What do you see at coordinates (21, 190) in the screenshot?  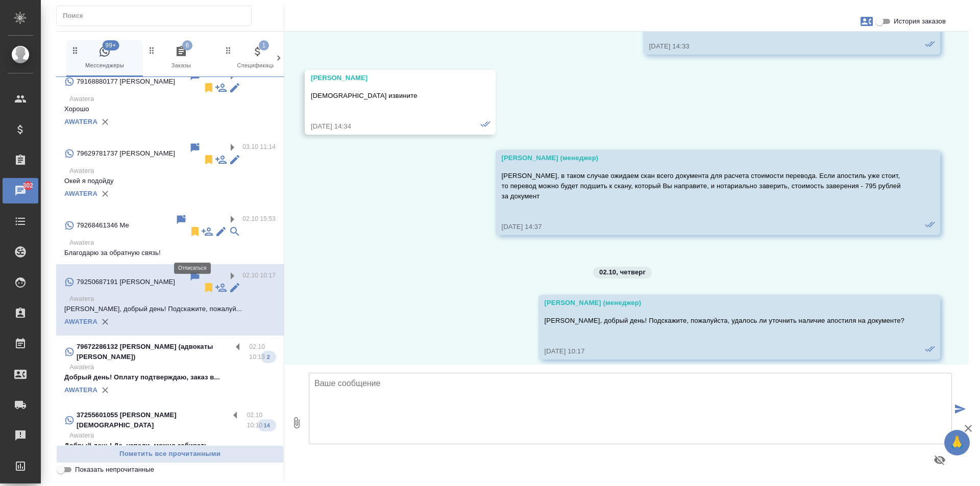 I see `a: 302` at bounding box center [21, 190].